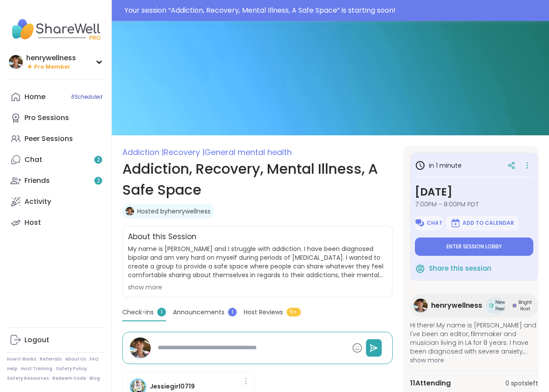 This screenshot has width=549, height=392. What do you see at coordinates (474, 360) in the screenshot?
I see `span: show more` at bounding box center [474, 360].